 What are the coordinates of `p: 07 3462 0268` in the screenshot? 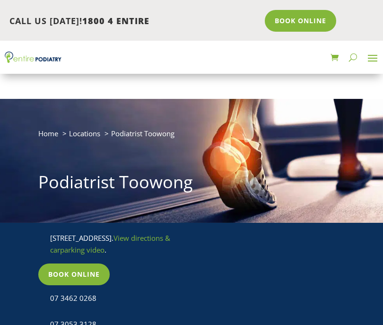 It's located at (116, 299).